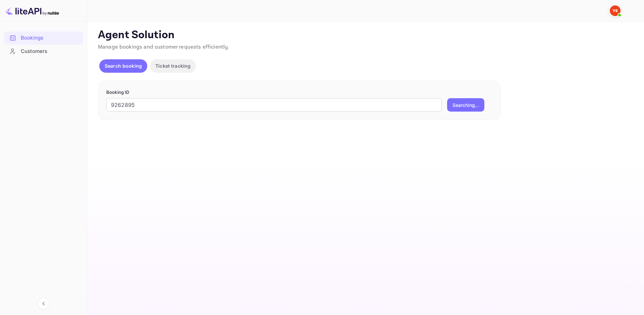 The image size is (644, 315). Describe the element at coordinates (299, 93) in the screenshot. I see `p: Booking ID` at that location.